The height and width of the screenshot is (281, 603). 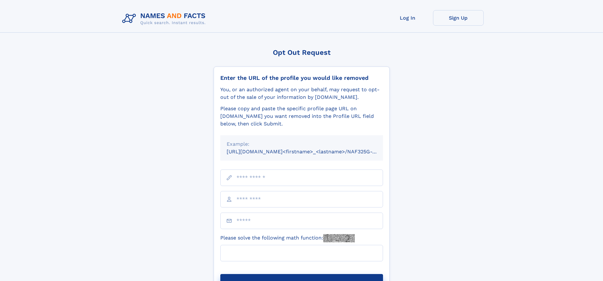 I want to click on a: Sign Up, so click(x=458, y=18).